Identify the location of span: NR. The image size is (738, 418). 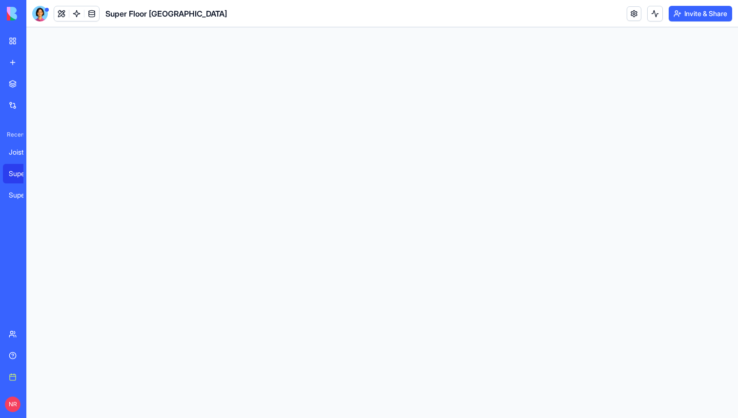
(13, 405).